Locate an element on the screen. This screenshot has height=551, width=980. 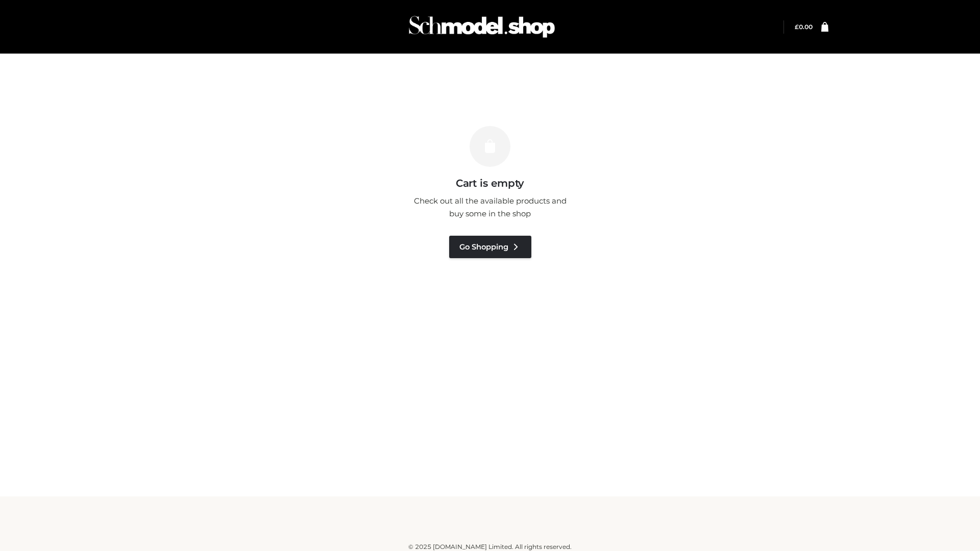
p: Check out all the available products and buy some in the shop is located at coordinates (490, 207).